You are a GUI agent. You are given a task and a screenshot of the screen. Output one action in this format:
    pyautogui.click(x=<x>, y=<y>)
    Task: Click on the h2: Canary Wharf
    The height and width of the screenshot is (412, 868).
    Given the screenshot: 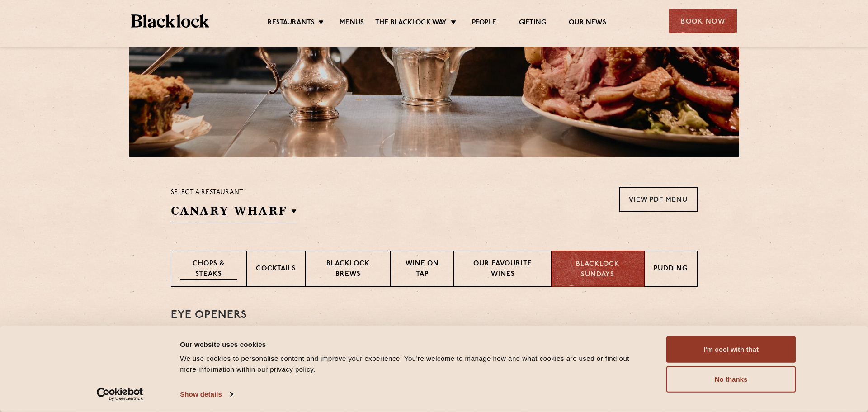 What is the action you would take?
    pyautogui.click(x=234, y=213)
    